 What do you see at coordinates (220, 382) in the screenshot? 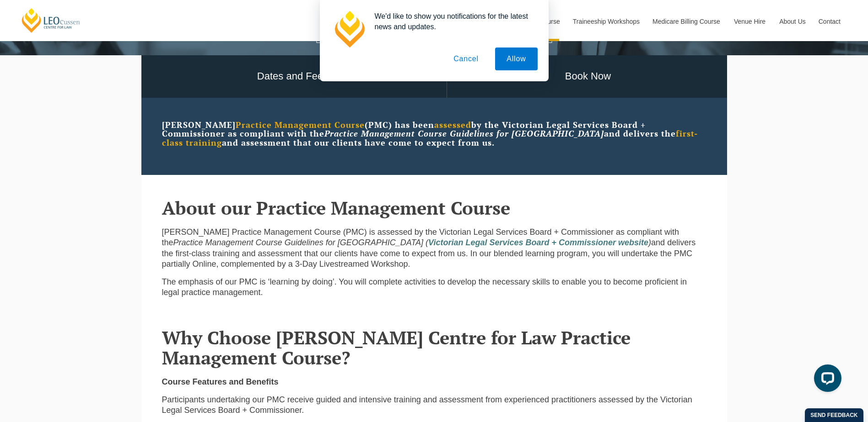
I see `strong: Course Features and Benefits` at bounding box center [220, 382].